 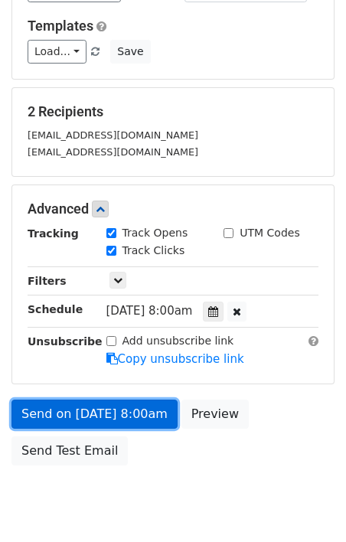 I want to click on a: Send Test Email, so click(x=70, y=451).